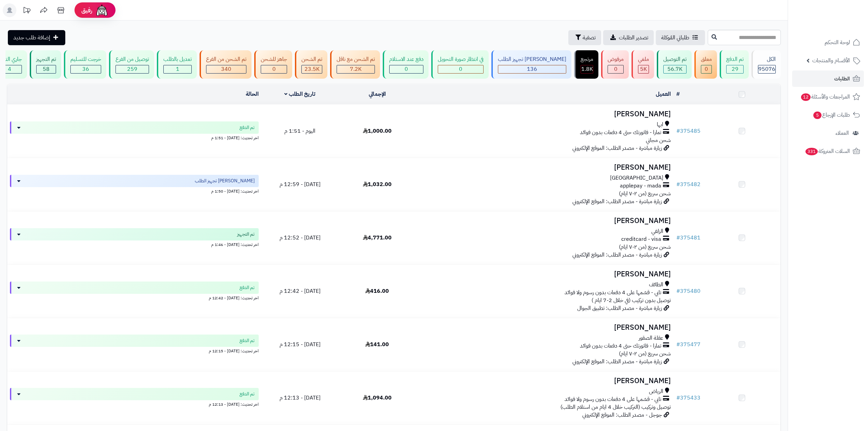 The image size is (868, 431). What do you see at coordinates (178, 69) in the screenshot?
I see `div: 1` at bounding box center [178, 69].